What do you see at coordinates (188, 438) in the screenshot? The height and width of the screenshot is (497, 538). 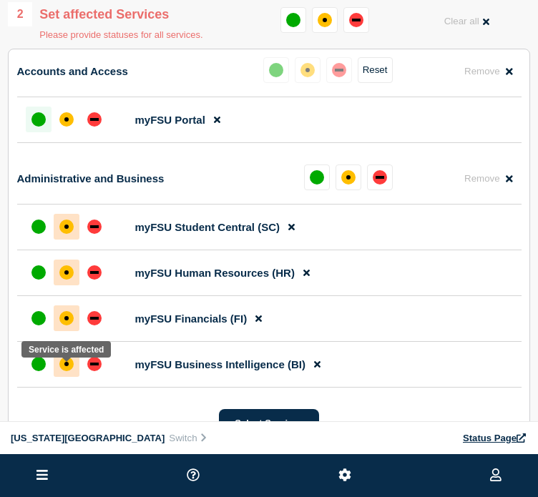 I see `button: Switch` at bounding box center [188, 438].